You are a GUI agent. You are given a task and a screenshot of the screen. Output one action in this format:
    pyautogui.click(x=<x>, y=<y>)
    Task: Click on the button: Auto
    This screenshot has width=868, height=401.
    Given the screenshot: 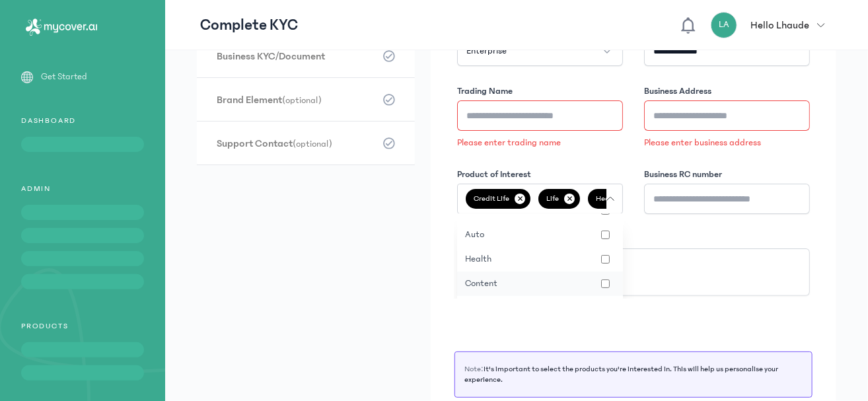 What is the action you would take?
    pyautogui.click(x=540, y=235)
    